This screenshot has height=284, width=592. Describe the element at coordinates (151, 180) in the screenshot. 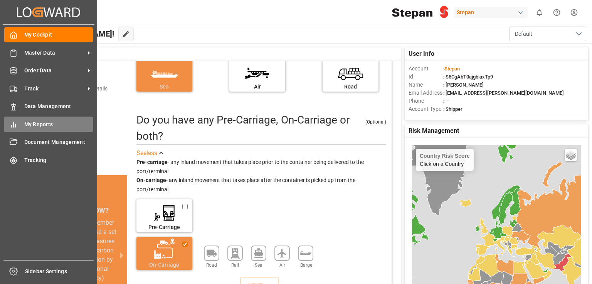

I see `strong: On-carriage` at that location.